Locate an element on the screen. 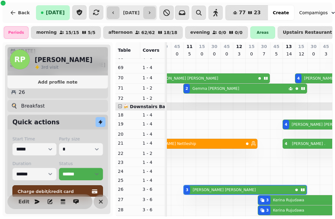 The height and width of the screenshot is (219, 335). p: 71 is located at coordinates (128, 88).